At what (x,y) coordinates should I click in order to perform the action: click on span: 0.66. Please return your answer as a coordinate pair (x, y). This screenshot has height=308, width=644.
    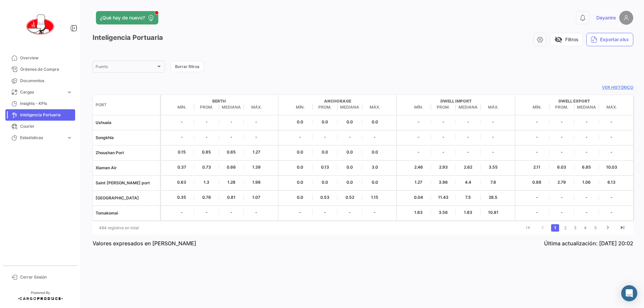
    Looking at the image, I should click on (231, 167).